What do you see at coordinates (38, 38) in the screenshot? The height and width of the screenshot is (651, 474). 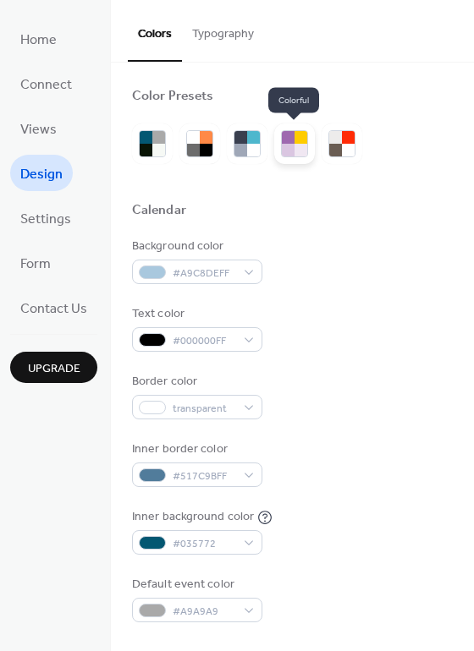 I see `a: Home` at bounding box center [38, 38].